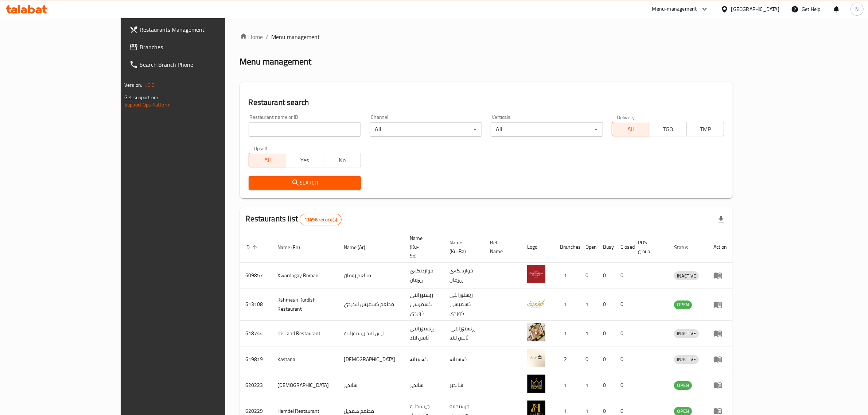  Describe the element at coordinates (200, 29) in the screenshot. I see `span: Restaurants Management` at that location.